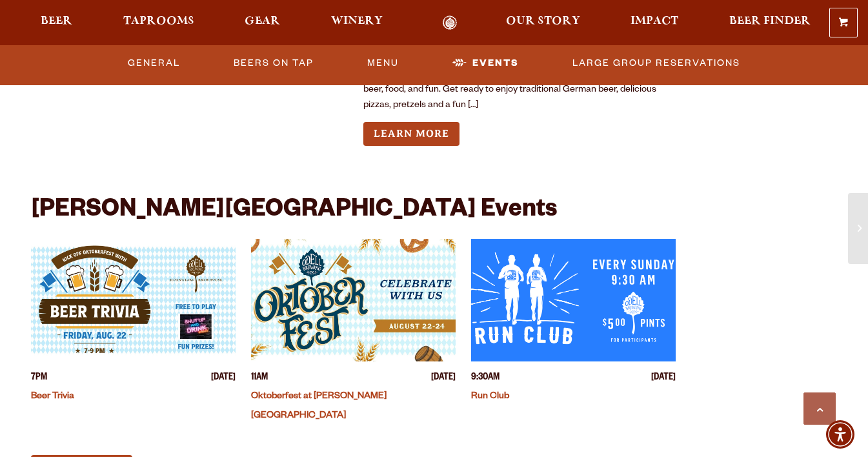 This screenshot has height=457, width=868. I want to click on span: Gear, so click(262, 22).